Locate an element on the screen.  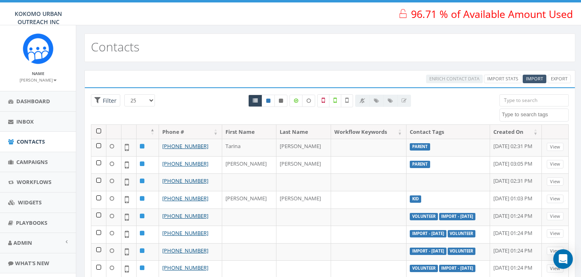
textarea: Search is located at coordinates (535, 114).